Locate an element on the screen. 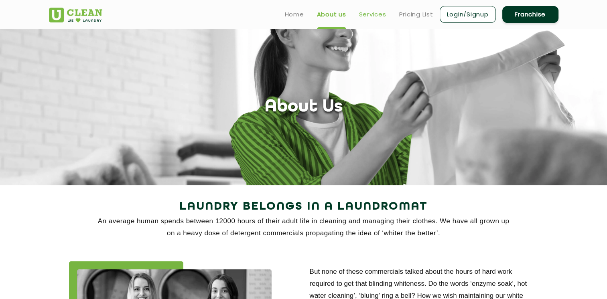 This screenshot has width=607, height=299. a: About us is located at coordinates (331, 14).